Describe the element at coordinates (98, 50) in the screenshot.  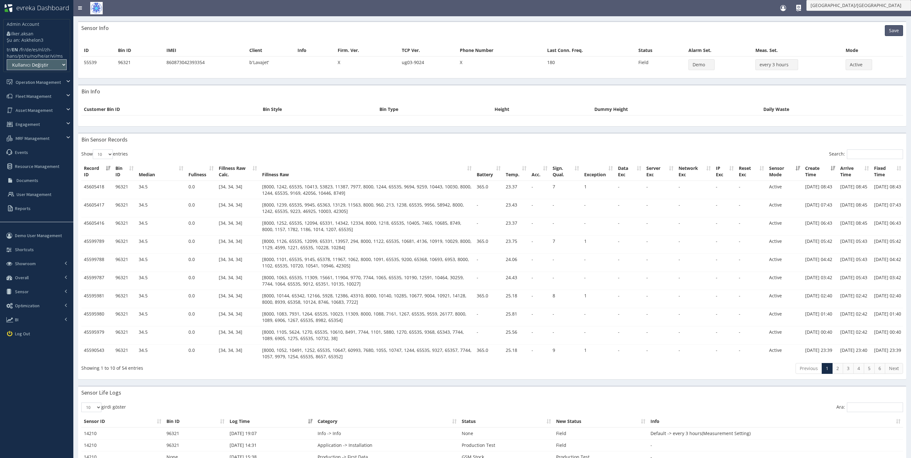
I see `th: ID` at that location.